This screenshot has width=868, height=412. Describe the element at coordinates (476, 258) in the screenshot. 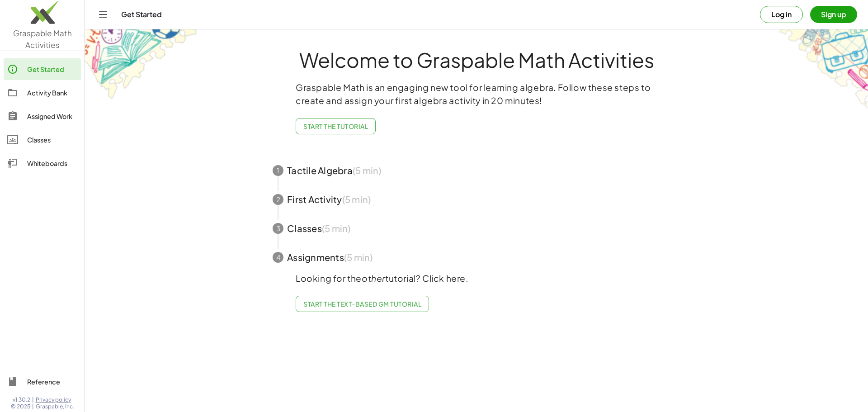

I see `button: 4Assignments(5 min)` at that location.